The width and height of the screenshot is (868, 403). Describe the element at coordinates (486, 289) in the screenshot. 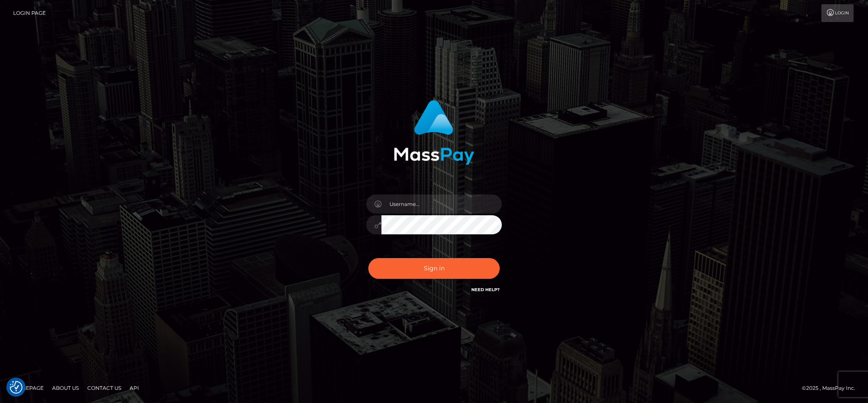

I see `a: Need Help?` at that location.